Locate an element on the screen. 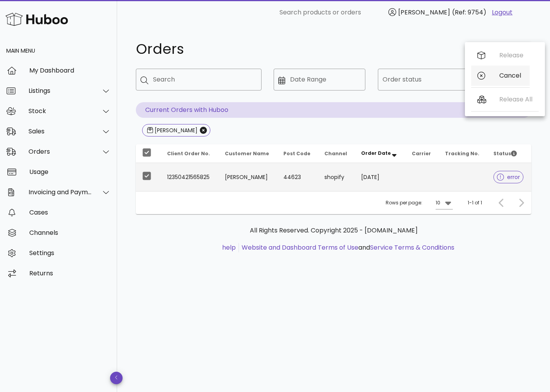  span: Customer Name is located at coordinates (247, 153).